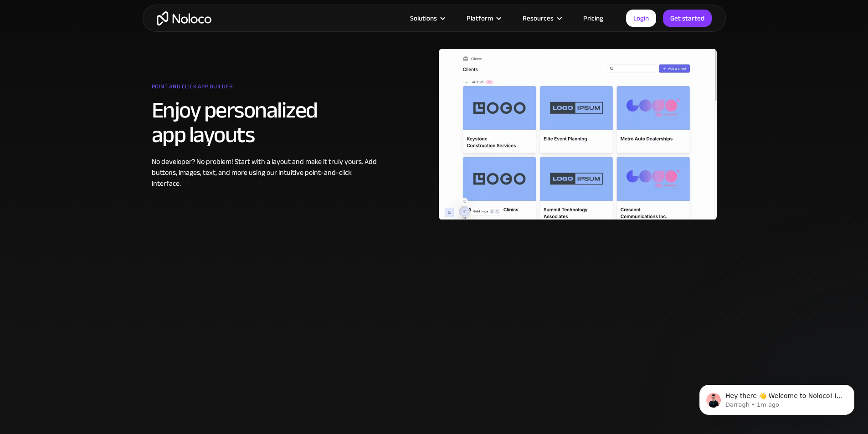 The image size is (868, 434). I want to click on p: Hey there 👋 Welcome to Noloco! If you have any questions, just reply to this message. [GEOGRAPHIC..., so click(98, 31).